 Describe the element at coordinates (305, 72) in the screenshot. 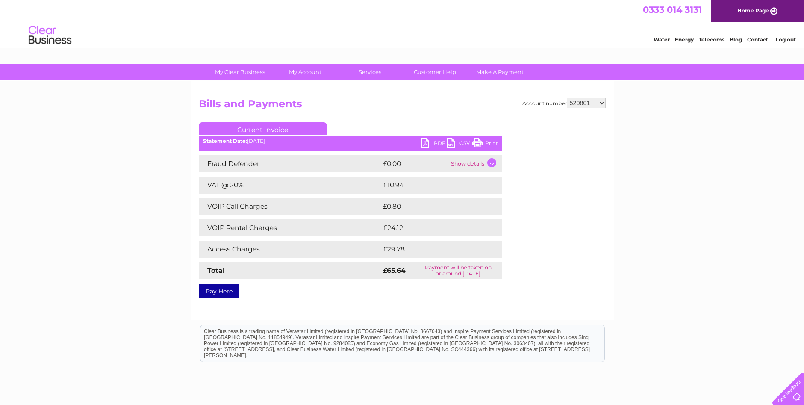

I see `a: My Account` at that location.